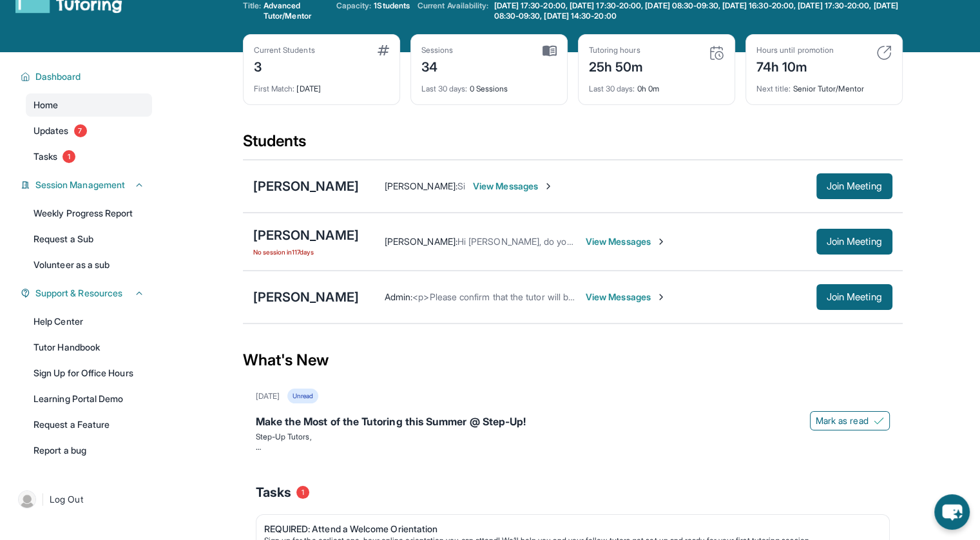 Image resolution: width=980 pixels, height=540 pixels. I want to click on a: Help Center, so click(89, 322).